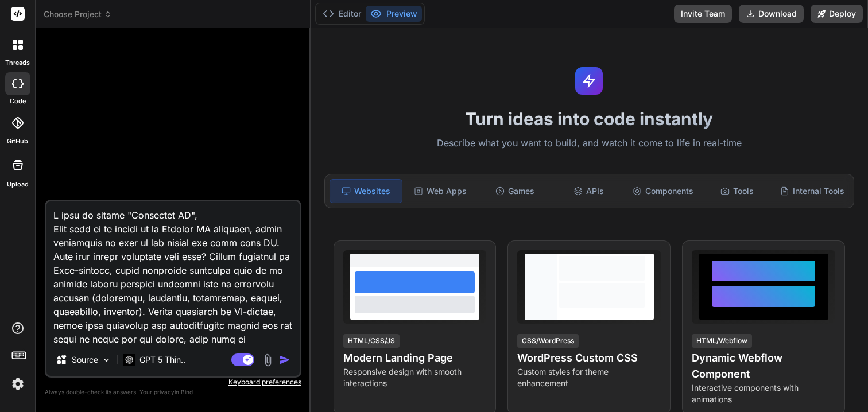 Image resolution: width=868 pixels, height=412 pixels. Describe the element at coordinates (415, 358) in the screenshot. I see `h4: Modern Landing Page` at that location.